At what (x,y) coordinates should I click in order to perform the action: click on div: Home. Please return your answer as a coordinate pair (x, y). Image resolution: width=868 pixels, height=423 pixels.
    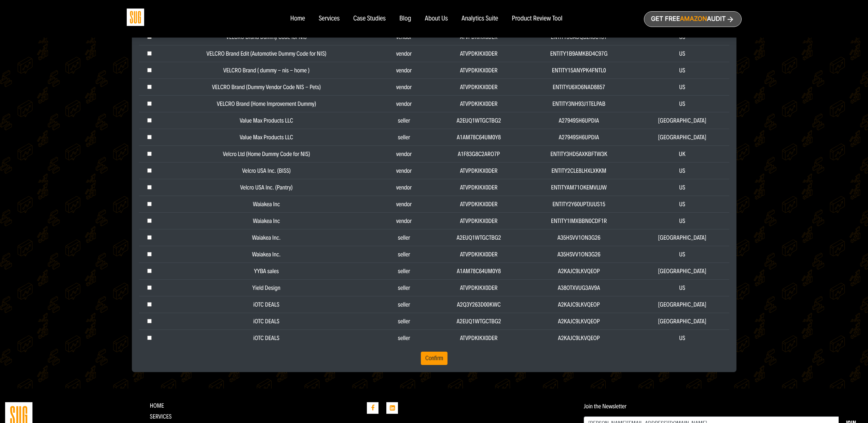
    Looking at the image, I should click on (297, 19).